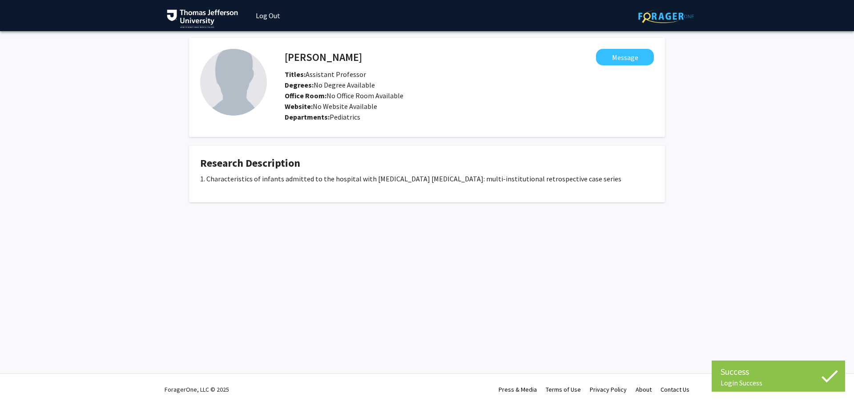 The image size is (854, 405). Describe the element at coordinates (233, 82) in the screenshot. I see `img: Profile Picture` at that location.